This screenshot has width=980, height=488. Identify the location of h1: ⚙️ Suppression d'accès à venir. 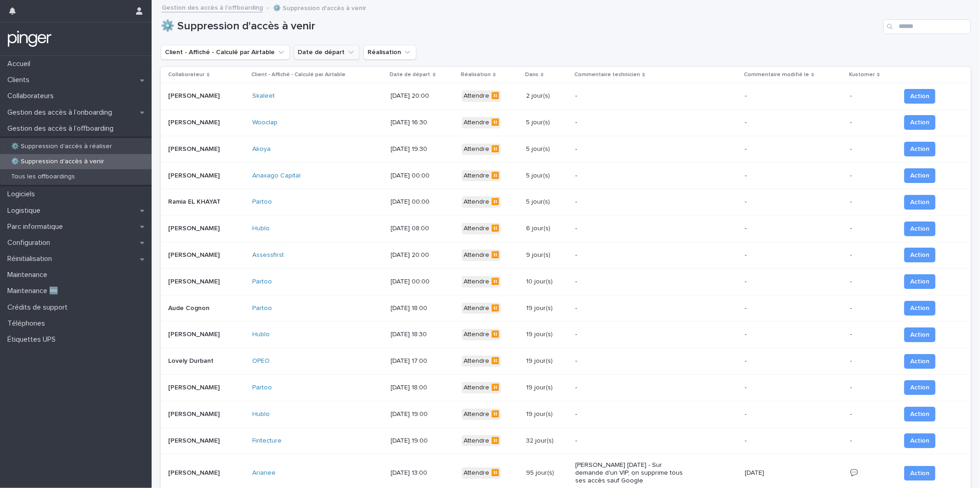
(520, 26).